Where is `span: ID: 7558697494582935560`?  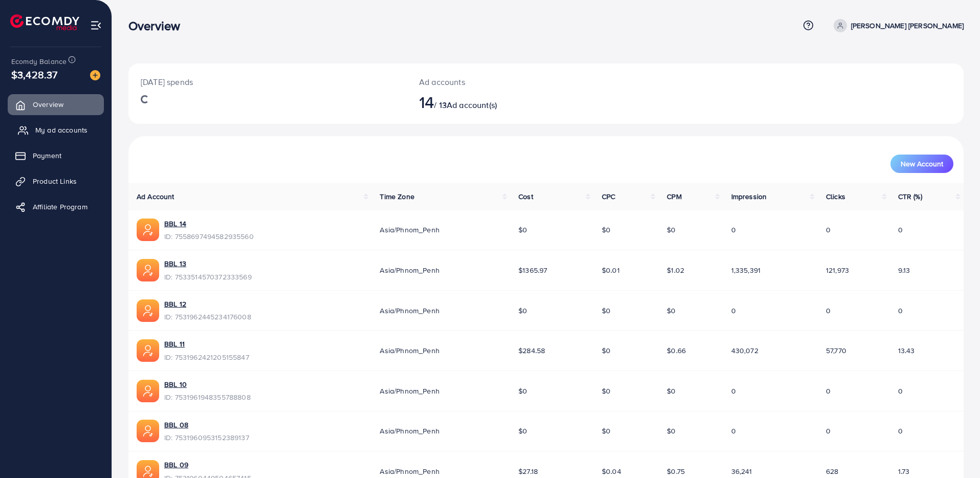 span: ID: 7558697494582935560 is located at coordinates (209, 236).